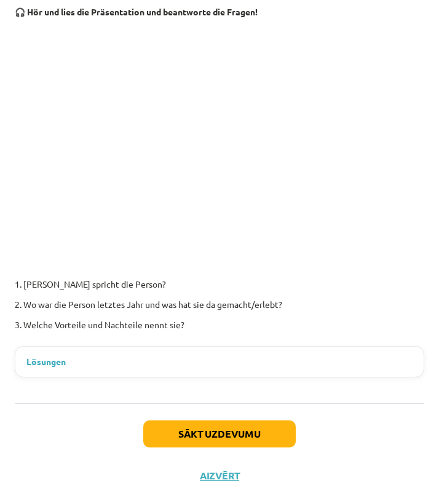 The image size is (439, 504). I want to click on button: Aizvērt, so click(220, 476).